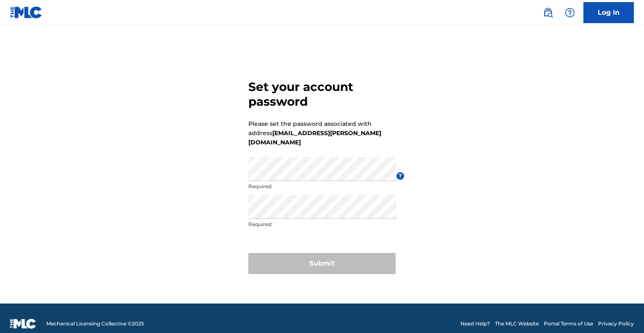 The image size is (644, 333). What do you see at coordinates (570, 12) in the screenshot?
I see `div: Help` at bounding box center [570, 12].